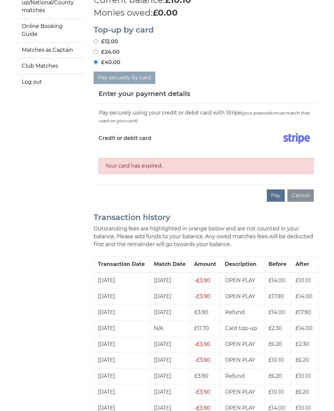  I want to click on button: Pay securely by card, so click(124, 78).